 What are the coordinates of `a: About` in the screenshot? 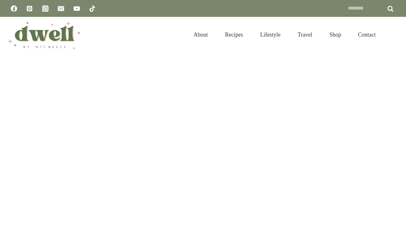 It's located at (201, 35).